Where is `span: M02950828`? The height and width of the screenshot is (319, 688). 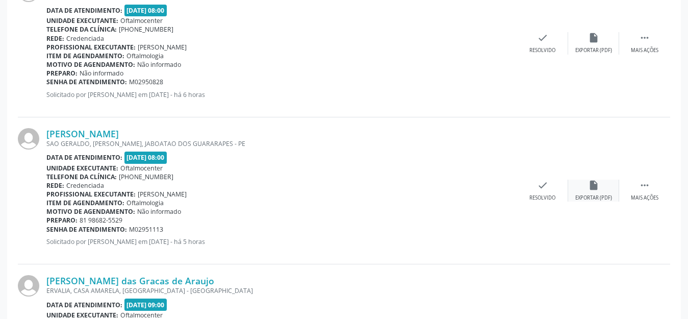 span: M02950828 is located at coordinates (146, 82).